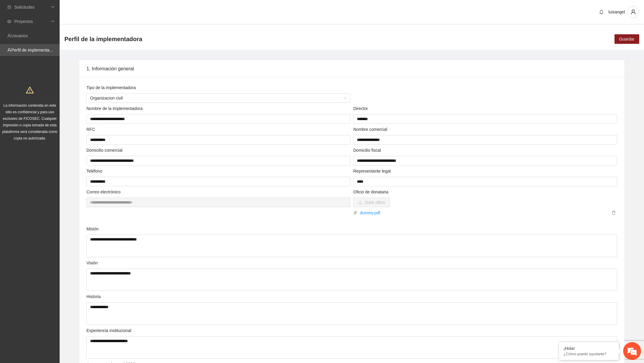 This screenshot has height=363, width=644. What do you see at coordinates (614, 213) in the screenshot?
I see `button: delete` at bounding box center [614, 213].